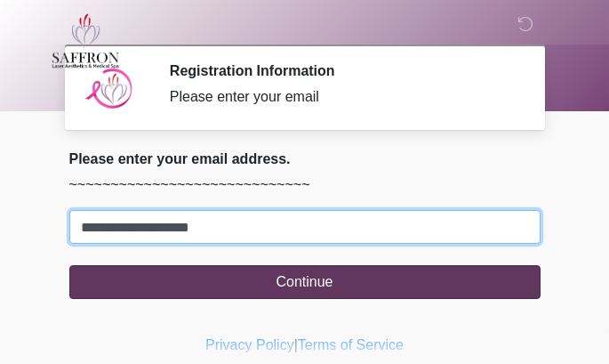 This screenshot has width=609, height=364. What do you see at coordinates (305, 159) in the screenshot?
I see `h2: Please enter your email address.` at bounding box center [305, 159].